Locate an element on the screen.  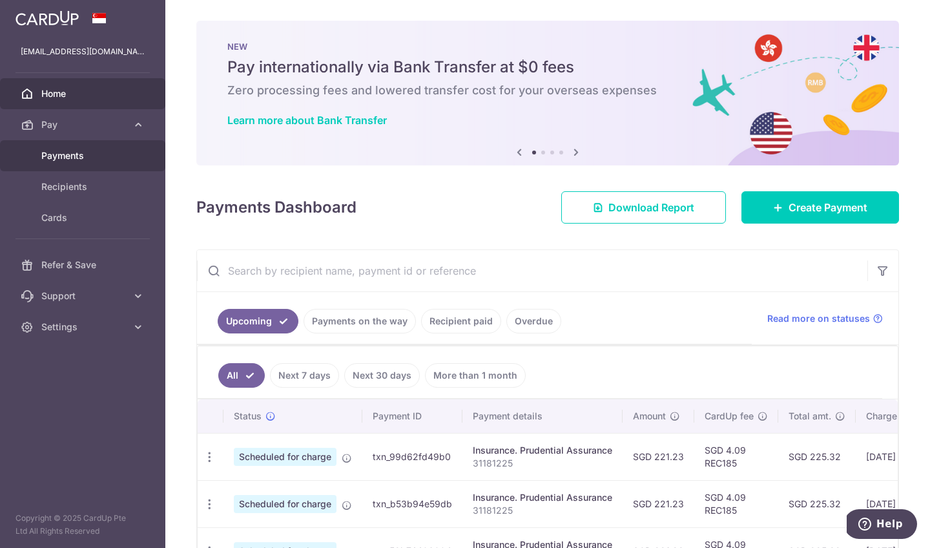
span: Help is located at coordinates (43, 15).